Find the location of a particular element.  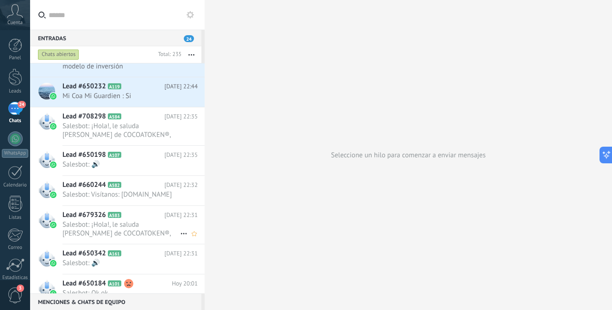

a: Lead #650184 A101 Hoy 20:01 Salesbot: Ok ok is located at coordinates (117, 290).